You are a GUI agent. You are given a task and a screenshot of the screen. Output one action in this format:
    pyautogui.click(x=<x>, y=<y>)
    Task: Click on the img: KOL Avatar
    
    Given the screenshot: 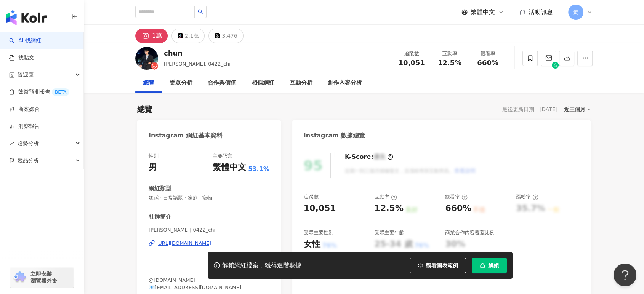 What is the action you would take?
    pyautogui.click(x=146, y=59)
    